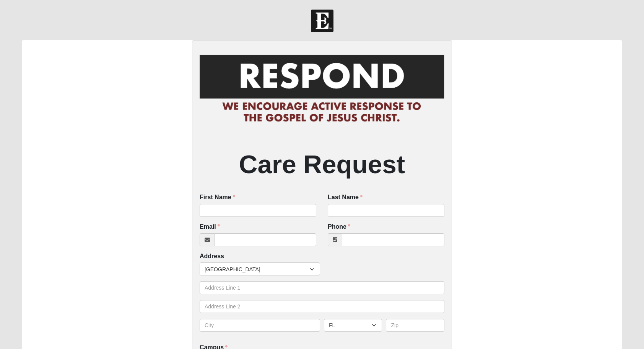  Describe the element at coordinates (210, 227) in the screenshot. I see `label: Email` at that location.